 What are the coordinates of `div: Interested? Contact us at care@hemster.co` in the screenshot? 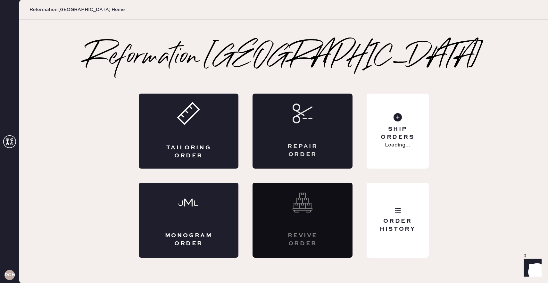 It's located at (303, 220).